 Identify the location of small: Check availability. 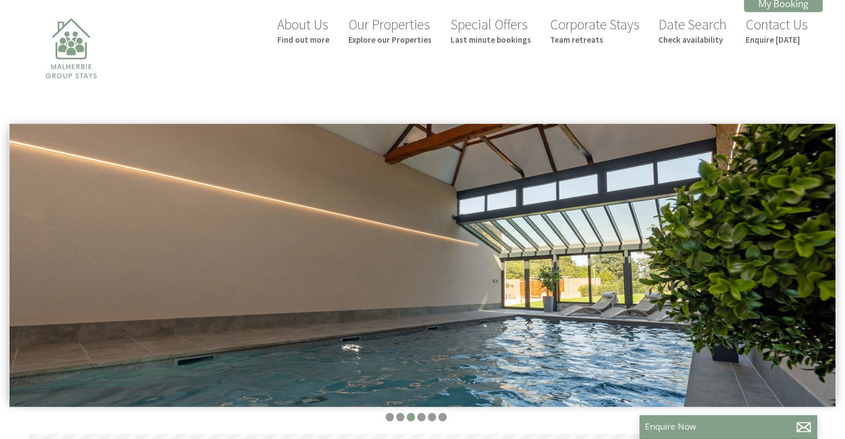
(692, 39).